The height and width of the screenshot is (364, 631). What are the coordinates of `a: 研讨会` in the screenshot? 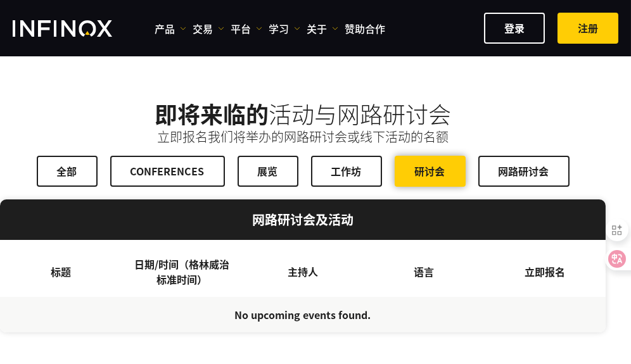 It's located at (430, 171).